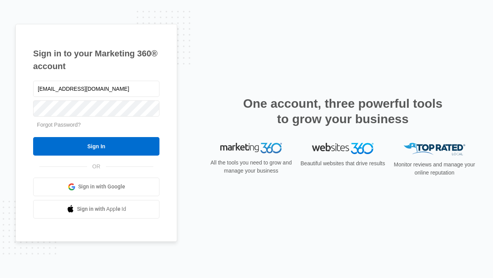 The height and width of the screenshot is (278, 493). What do you see at coordinates (96, 166) in the screenshot?
I see `span: OR` at bounding box center [96, 166].